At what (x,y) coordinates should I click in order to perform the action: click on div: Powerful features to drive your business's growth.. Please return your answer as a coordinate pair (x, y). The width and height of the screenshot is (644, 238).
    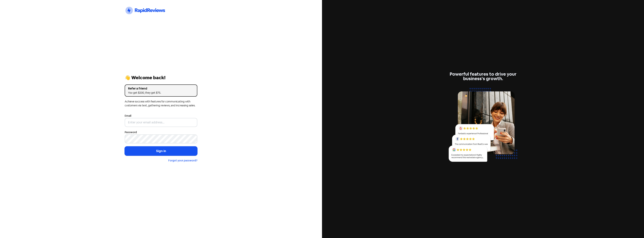
    Looking at the image, I should click on (483, 76).